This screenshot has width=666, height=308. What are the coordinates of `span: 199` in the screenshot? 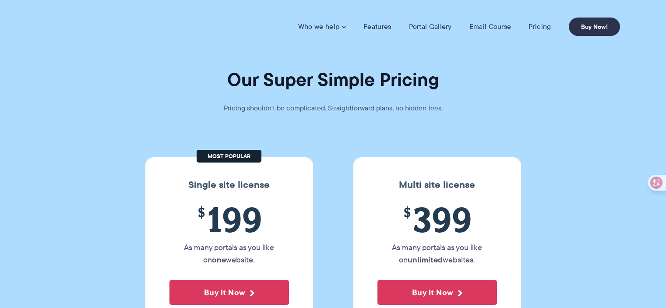 It's located at (229, 219).